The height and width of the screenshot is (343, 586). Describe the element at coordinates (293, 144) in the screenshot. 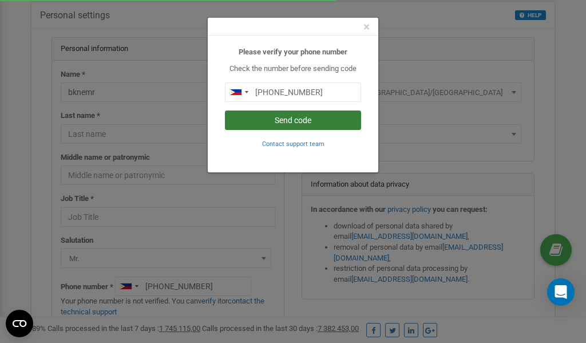

I see `small: Contact support team` at that location.